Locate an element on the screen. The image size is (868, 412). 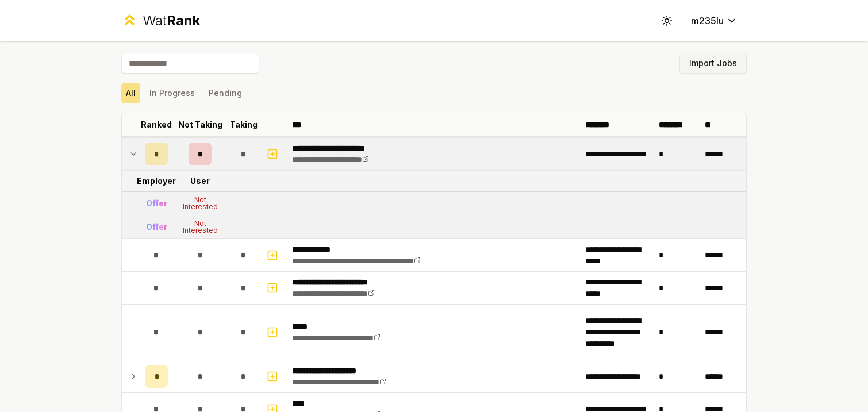
a: WatRank is located at coordinates (160, 21).